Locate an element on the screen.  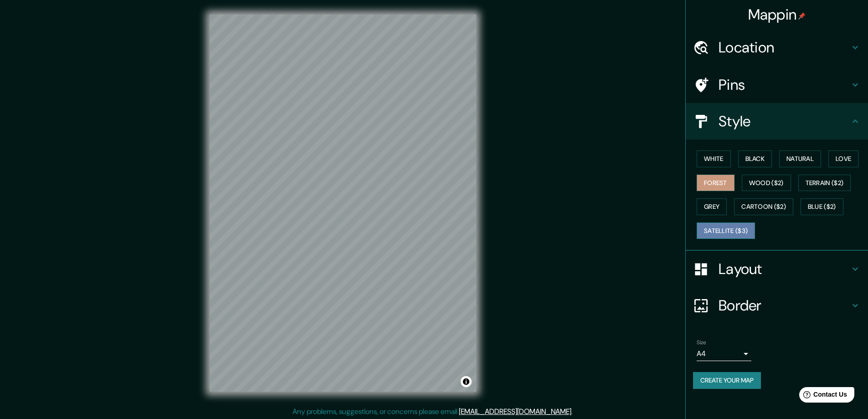
div: A4 is located at coordinates (724, 354).